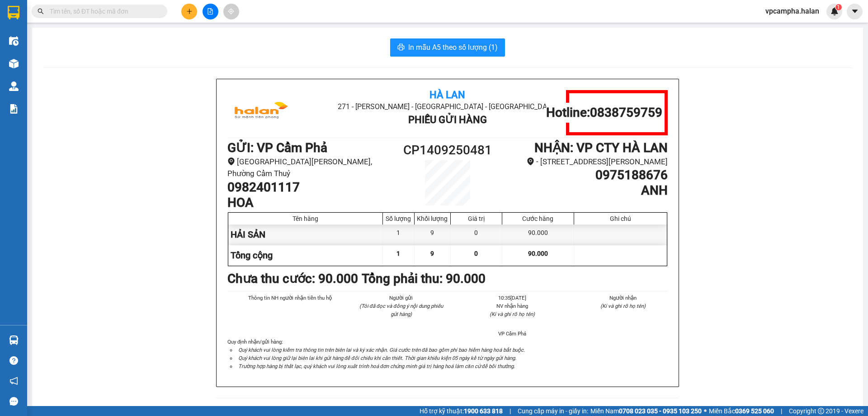 The image size is (868, 416). What do you see at coordinates (755, 411) in the screenshot?
I see `strong: 0369 525 060` at bounding box center [755, 411].